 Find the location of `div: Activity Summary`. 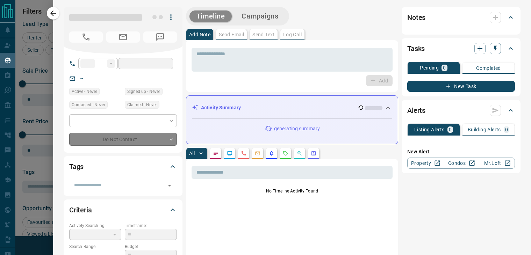

div: Activity Summary is located at coordinates (292, 108).